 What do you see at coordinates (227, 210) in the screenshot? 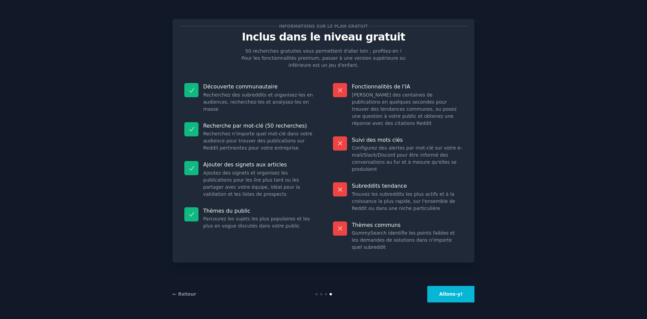
I see `font: Thèmes du public` at bounding box center [227, 210].